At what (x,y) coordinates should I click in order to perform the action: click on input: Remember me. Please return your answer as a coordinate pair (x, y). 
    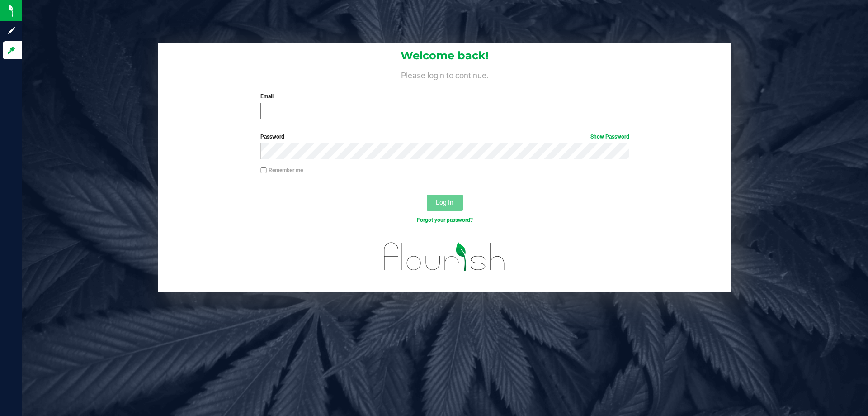
    Looking at the image, I should click on (263, 171).